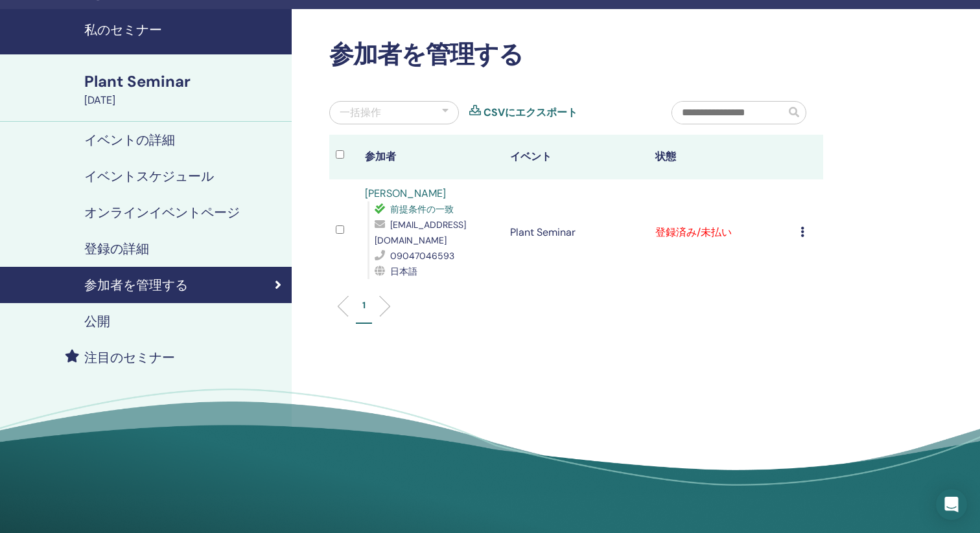 This screenshot has width=980, height=533. Describe the element at coordinates (577, 233) in the screenshot. I see `td: Plant Seminar` at that location.